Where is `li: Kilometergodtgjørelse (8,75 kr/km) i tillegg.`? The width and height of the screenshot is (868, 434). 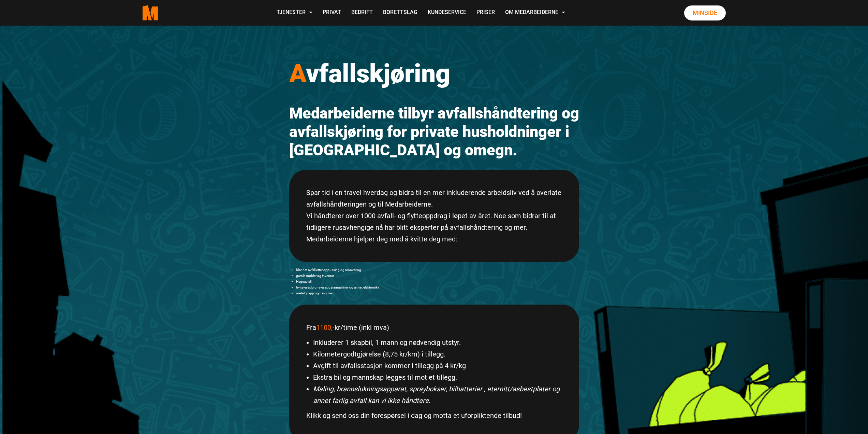 li: Kilometergodtgjørelse (8,75 kr/km) i tillegg. is located at coordinates (437, 354).